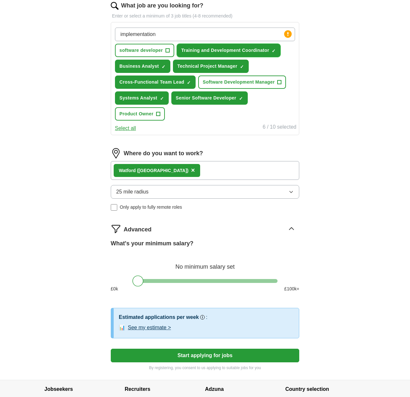 Image resolution: width=410 pixels, height=397 pixels. I want to click on button: 25 mile radius, so click(205, 192).